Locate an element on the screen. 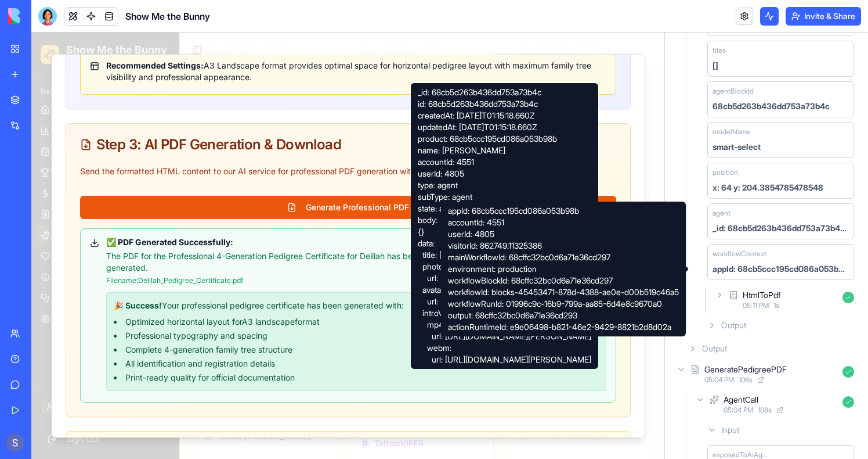 This screenshot has width=868, height=459. span: agentBlockId is located at coordinates (733, 91).